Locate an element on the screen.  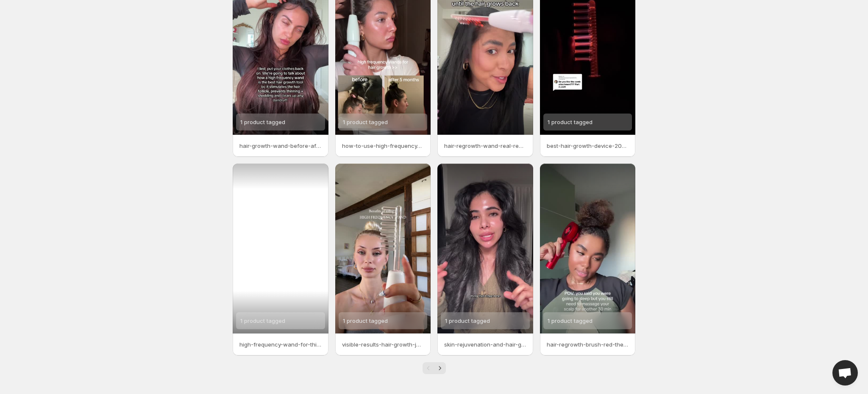
p: hair-growth-wand-before-after-revivroot is located at coordinates (281, 146).